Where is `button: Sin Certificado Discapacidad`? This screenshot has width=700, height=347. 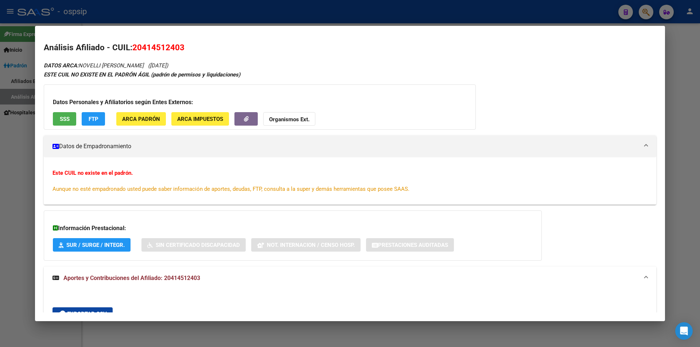 button: Sin Certificado Discapacidad is located at coordinates (193, 245).